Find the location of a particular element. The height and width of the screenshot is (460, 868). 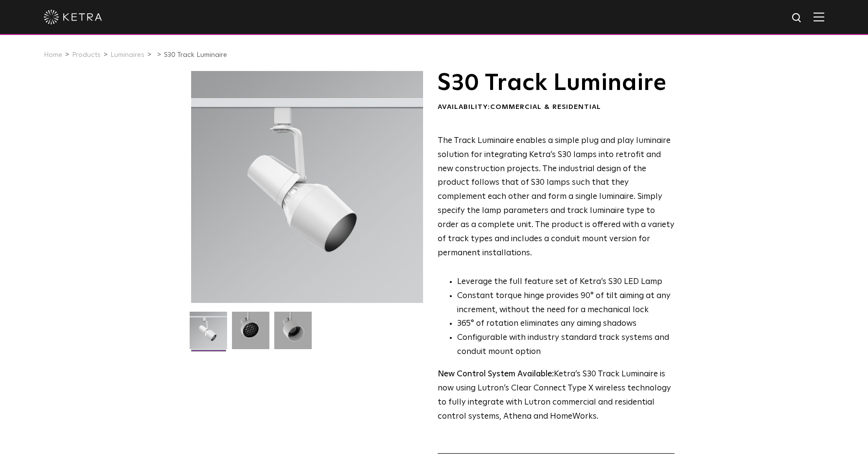

img: Hamburger%20Nav.svg is located at coordinates (819, 17).